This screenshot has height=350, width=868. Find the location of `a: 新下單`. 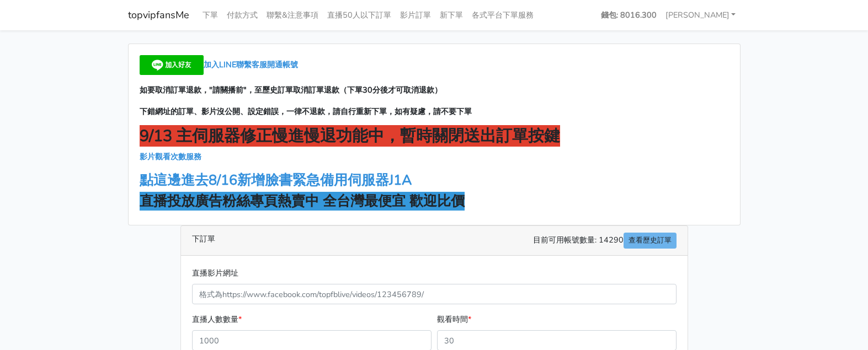

a: 新下單 is located at coordinates (451, 15).